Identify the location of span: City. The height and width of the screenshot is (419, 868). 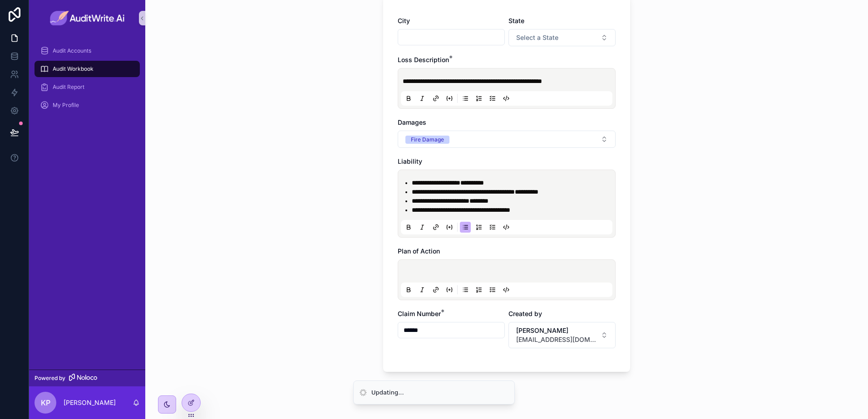
(404, 20).